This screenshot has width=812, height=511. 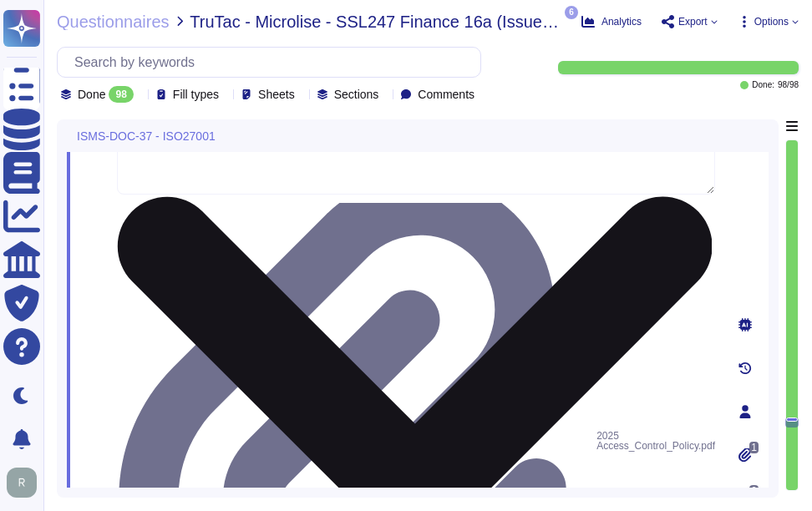 What do you see at coordinates (622, 22) in the screenshot?
I see `span: Analytics` at bounding box center [622, 22].